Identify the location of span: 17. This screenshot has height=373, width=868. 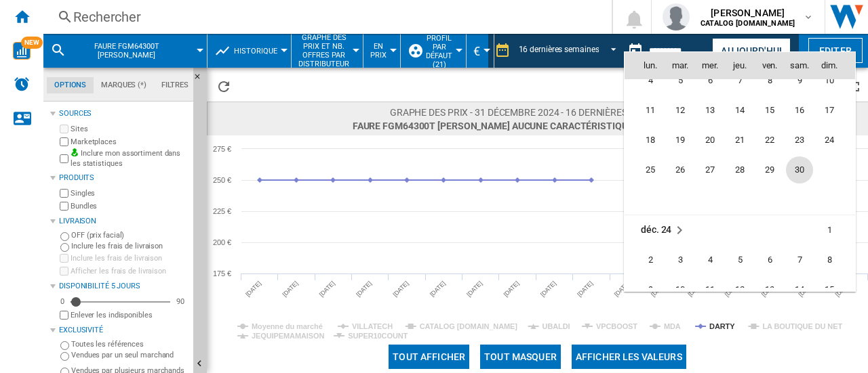
(830, 110).